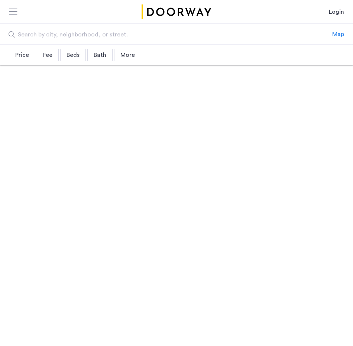 The width and height of the screenshot is (353, 346). Describe the element at coordinates (48, 55) in the screenshot. I see `span: Fee` at that location.